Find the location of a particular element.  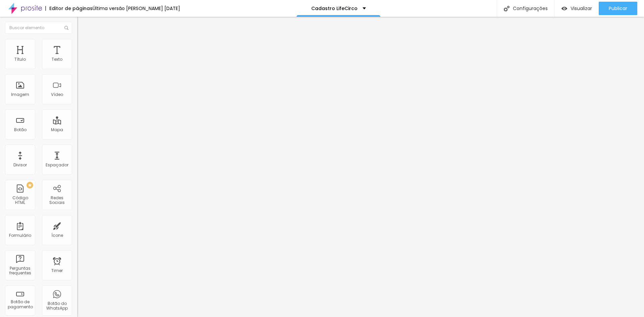

div: Editor de páginas is located at coordinates (69, 9).